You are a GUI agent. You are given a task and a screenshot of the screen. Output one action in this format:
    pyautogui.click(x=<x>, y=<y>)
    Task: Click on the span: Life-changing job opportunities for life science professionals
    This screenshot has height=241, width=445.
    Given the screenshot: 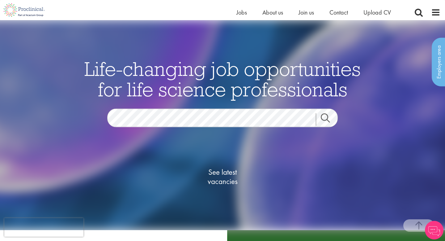 What is the action you would take?
    pyautogui.click(x=223, y=79)
    